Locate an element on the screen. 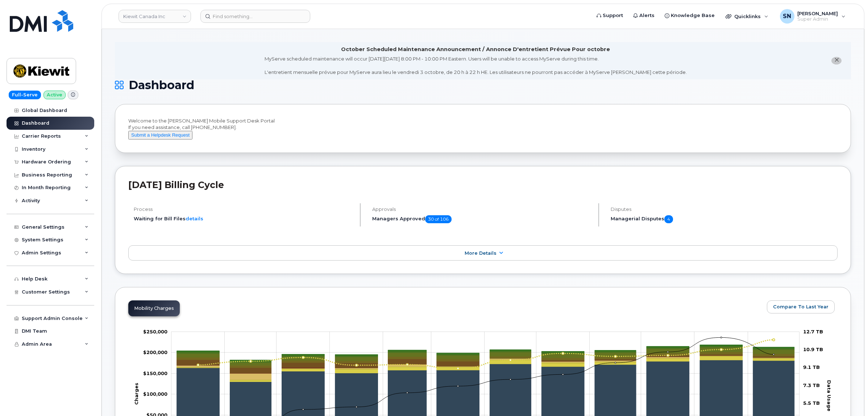 This screenshot has height=416, width=868. span: Compare To Last Year is located at coordinates (800, 307).